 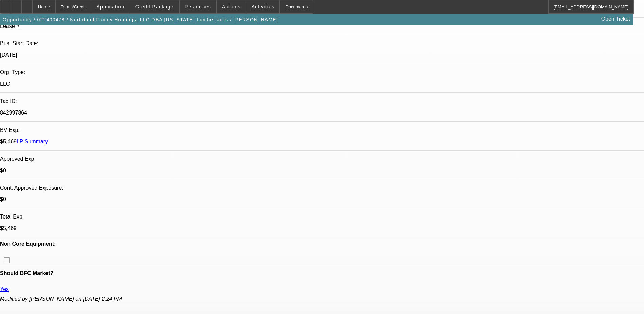 What do you see at coordinates (154, 7) in the screenshot?
I see `span: Credit Package` at bounding box center [154, 7].